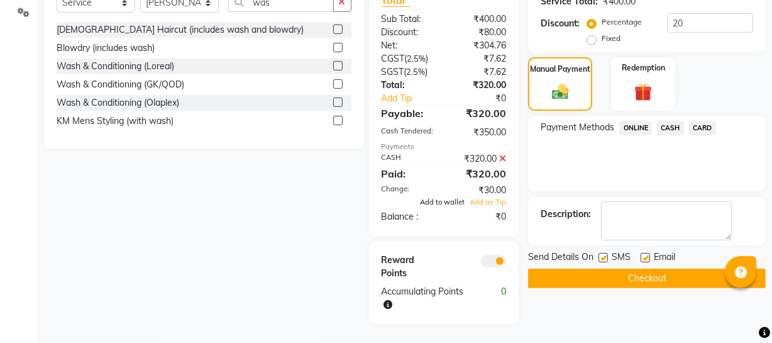 The height and width of the screenshot is (343, 772). Describe the element at coordinates (444, 147) in the screenshot. I see `div: Payments` at that location.